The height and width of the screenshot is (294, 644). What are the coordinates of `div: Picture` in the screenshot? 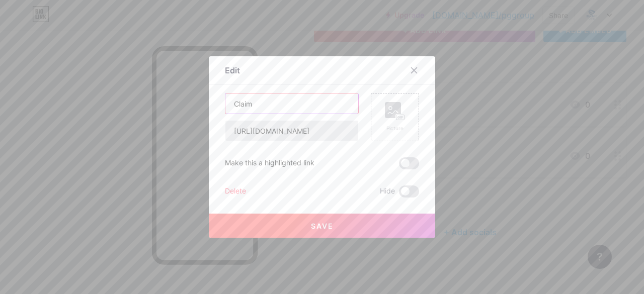 It's located at (395, 128).